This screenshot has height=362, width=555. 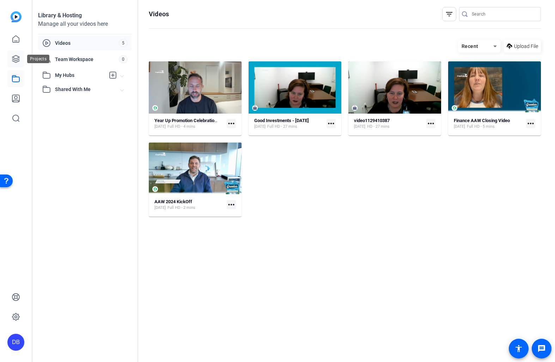 What do you see at coordinates (181, 208) in the screenshot?
I see `span: Full HD - 2 mins` at bounding box center [181, 208].